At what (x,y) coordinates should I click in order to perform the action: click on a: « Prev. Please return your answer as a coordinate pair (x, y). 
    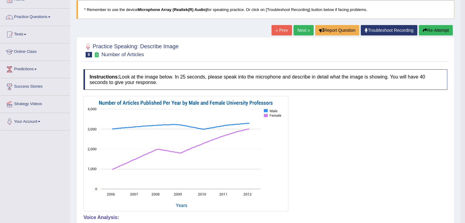
    Looking at the image, I should click on (282, 30).